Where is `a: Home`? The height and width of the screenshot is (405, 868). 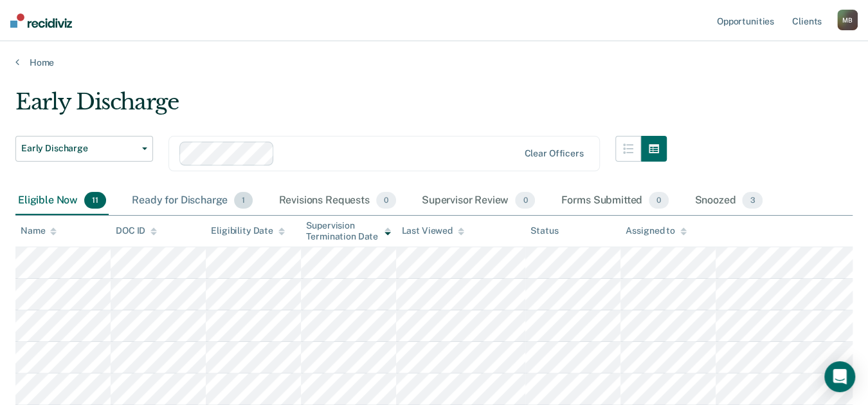 a: Home is located at coordinates (434, 63).